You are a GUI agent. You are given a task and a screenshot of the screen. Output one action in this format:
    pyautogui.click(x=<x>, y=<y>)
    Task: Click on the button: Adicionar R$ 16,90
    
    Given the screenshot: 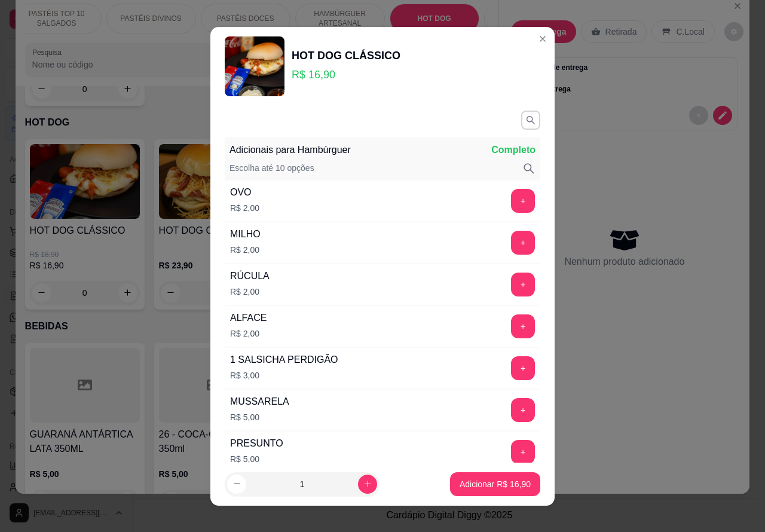 What is the action you would take?
    pyautogui.click(x=495, y=484)
    